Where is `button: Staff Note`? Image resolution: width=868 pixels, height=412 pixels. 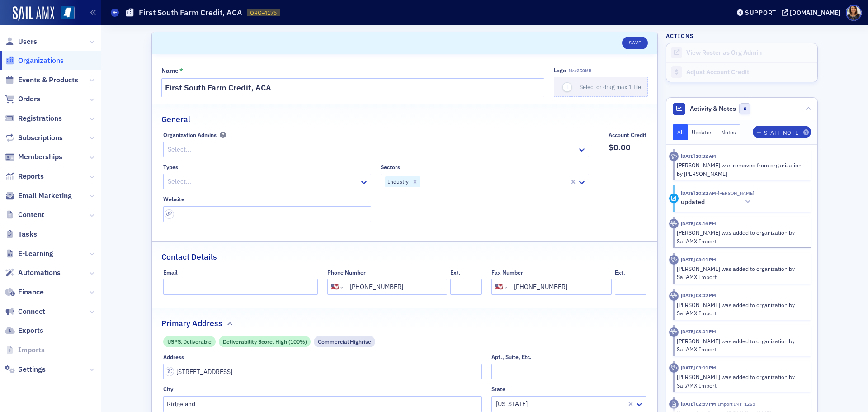
button: Staff Note is located at coordinates (781, 132).